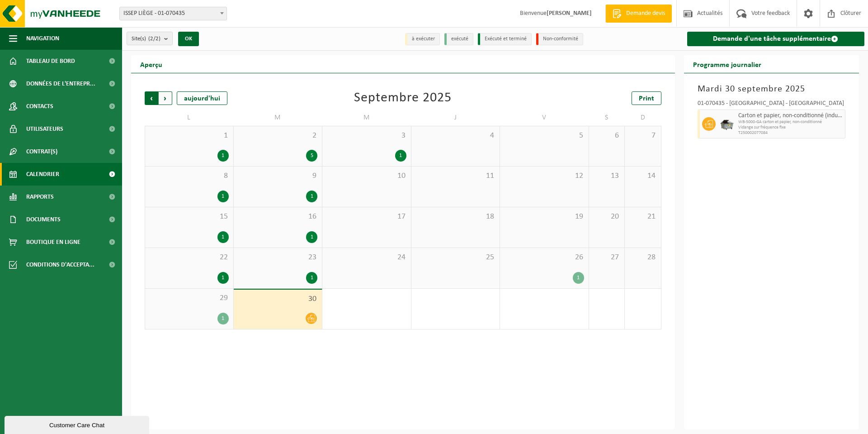 Image resolution: width=868 pixels, height=434 pixels. What do you see at coordinates (456, 176) in the screenshot?
I see `span: 11` at bounding box center [456, 176].